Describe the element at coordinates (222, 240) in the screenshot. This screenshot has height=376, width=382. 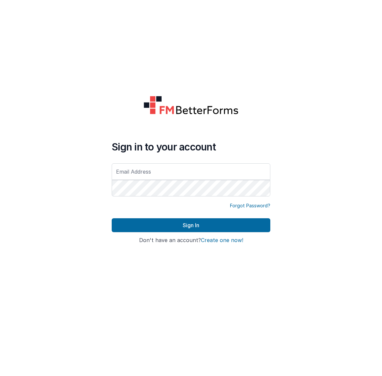
I see `button: Create one now!` at that location.